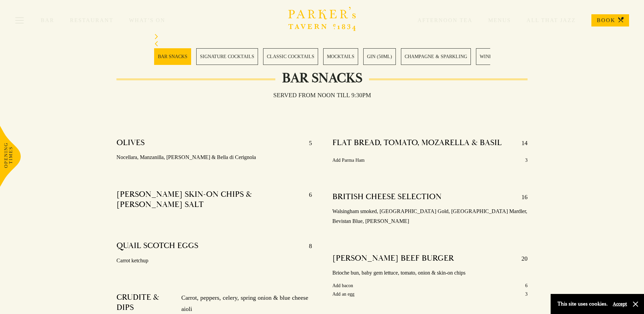  What do you see at coordinates (348, 160) in the screenshot?
I see `p: Add Parma Ham` at bounding box center [348, 160].